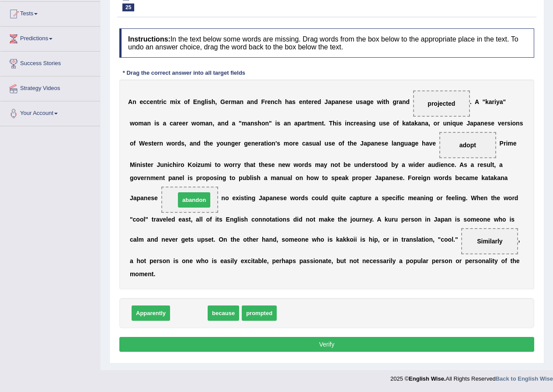  What do you see at coordinates (50, 38) in the screenshot?
I see `a: Predictions` at bounding box center [50, 38].